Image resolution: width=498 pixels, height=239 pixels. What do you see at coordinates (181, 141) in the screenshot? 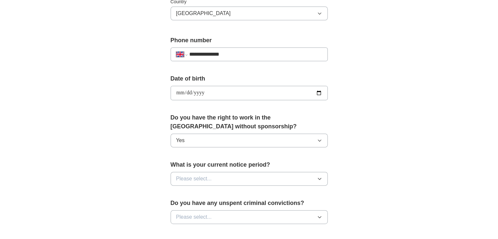
I see `span: Yes` at bounding box center [181, 141].